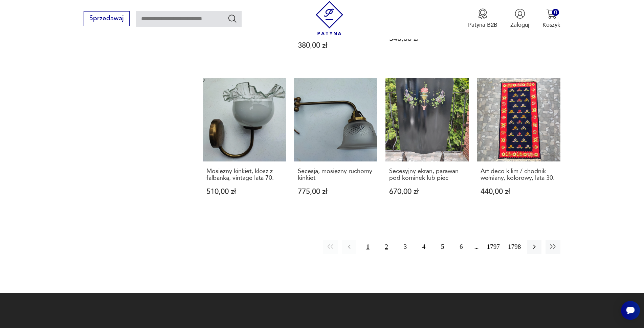  What do you see at coordinates (551, 13) in the screenshot?
I see `img: Ikona koszyka` at bounding box center [551, 13].